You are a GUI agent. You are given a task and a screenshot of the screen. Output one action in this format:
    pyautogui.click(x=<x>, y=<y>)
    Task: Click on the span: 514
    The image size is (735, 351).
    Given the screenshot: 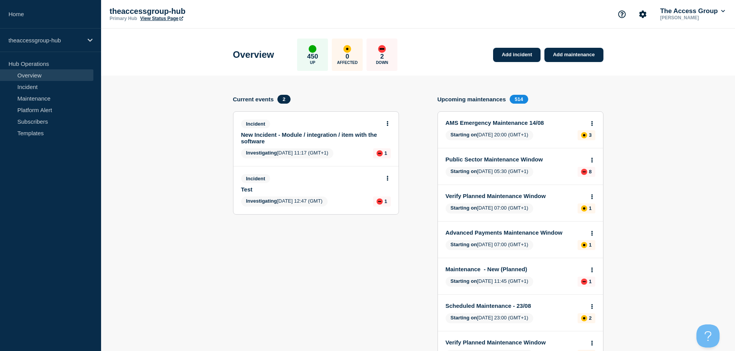 What is the action you would take?
    pyautogui.click(x=519, y=99)
    